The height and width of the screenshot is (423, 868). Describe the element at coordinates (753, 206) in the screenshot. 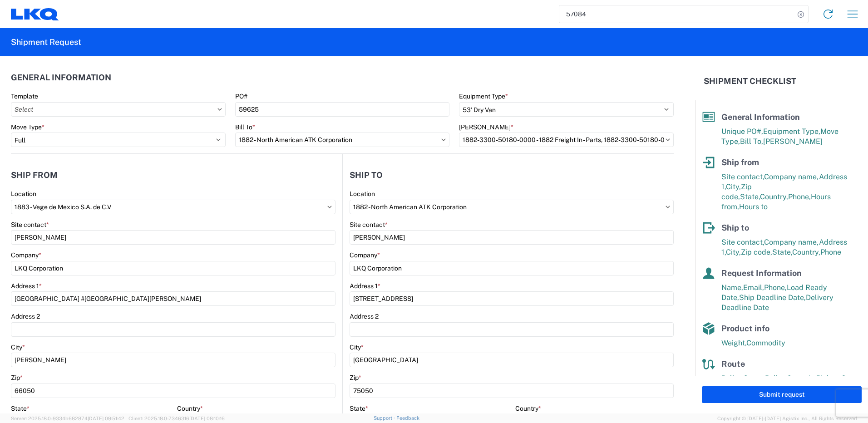

I see `span: Hours to` at that location.